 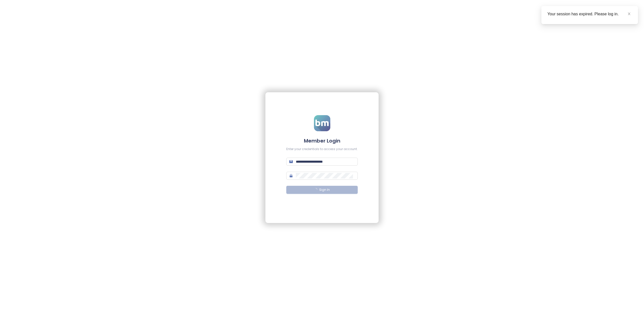 What do you see at coordinates (316, 189) in the screenshot?
I see `span: loading` at bounding box center [316, 189].